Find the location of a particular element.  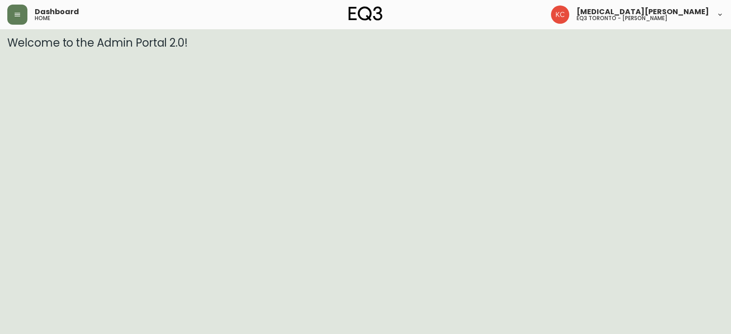

h5: home is located at coordinates (42, 18).